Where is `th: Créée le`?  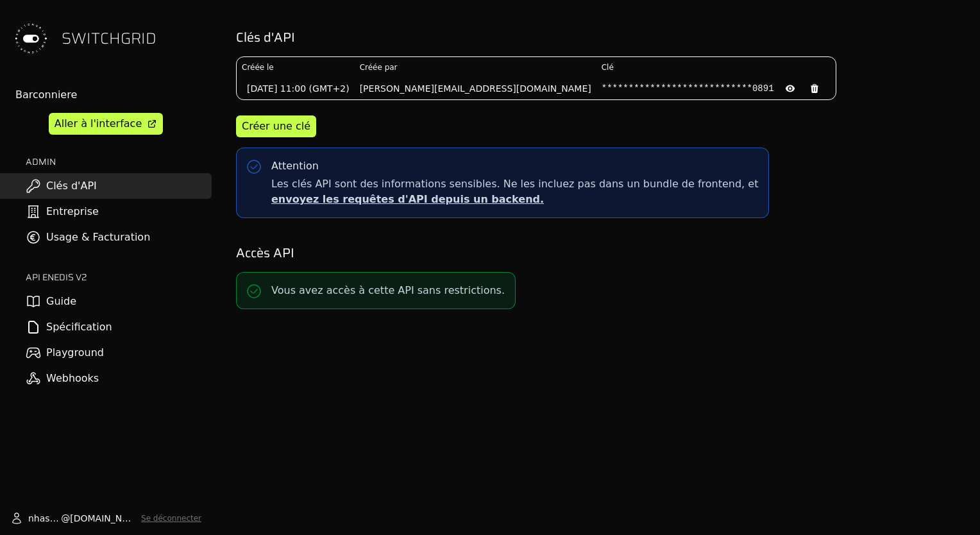
th: Créée le is located at coordinates (295, 67).